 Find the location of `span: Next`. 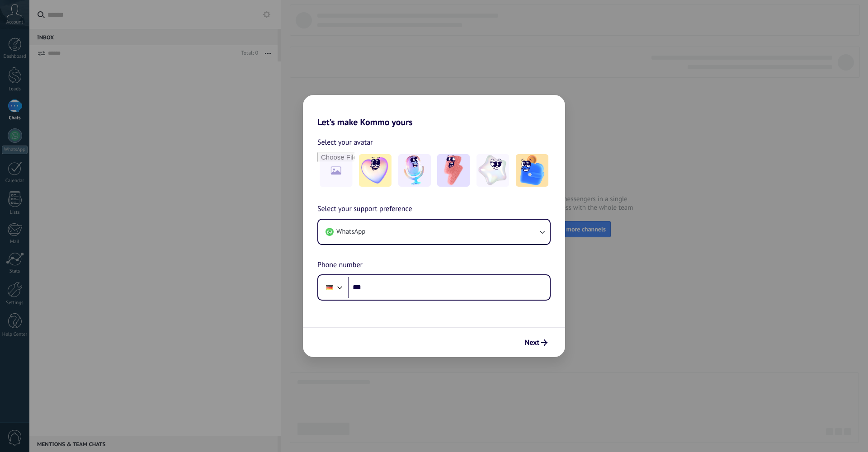

span: Next is located at coordinates (532, 342).